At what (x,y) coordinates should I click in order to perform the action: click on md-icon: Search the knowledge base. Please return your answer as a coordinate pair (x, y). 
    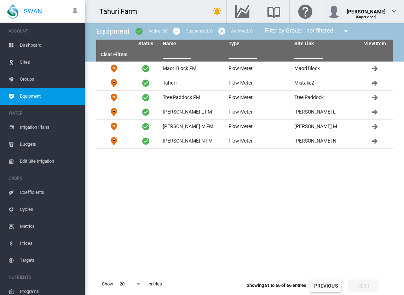
    Looking at the image, I should click on (274, 11).